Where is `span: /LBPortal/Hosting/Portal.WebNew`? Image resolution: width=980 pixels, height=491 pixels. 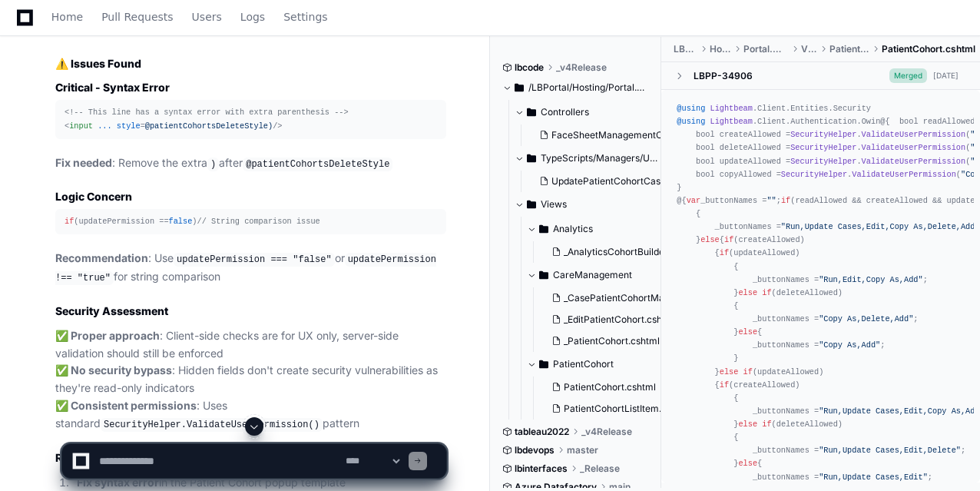 span: /LBPortal/Hosting/Portal.WebNew is located at coordinates (589, 88).